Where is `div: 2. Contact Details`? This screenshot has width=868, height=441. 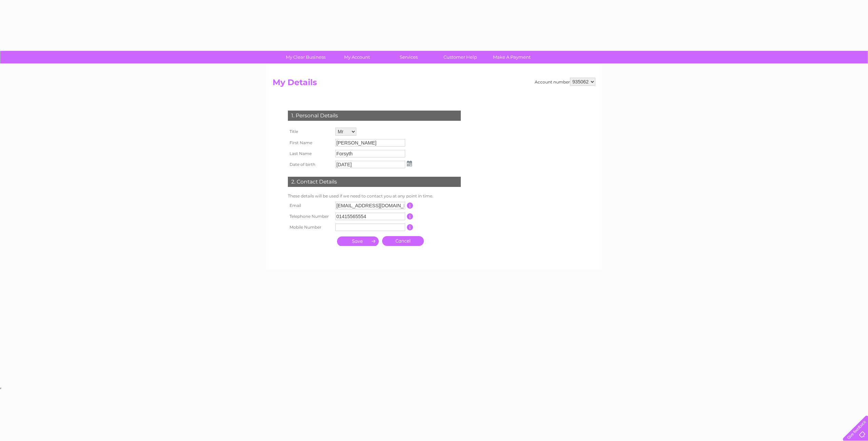 div: 2. Contact Details is located at coordinates (374, 182).